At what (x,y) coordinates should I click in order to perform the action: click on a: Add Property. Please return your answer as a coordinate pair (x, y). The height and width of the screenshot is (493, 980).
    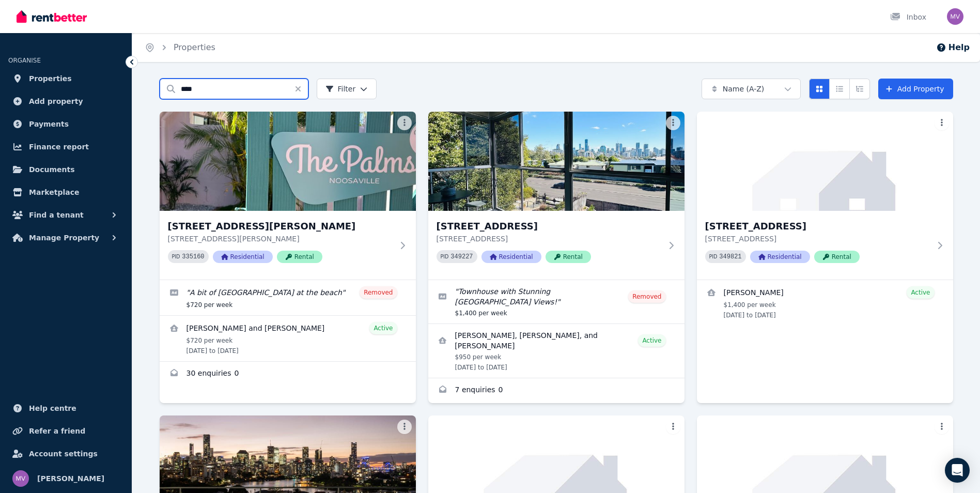
    Looking at the image, I should click on (915, 89).